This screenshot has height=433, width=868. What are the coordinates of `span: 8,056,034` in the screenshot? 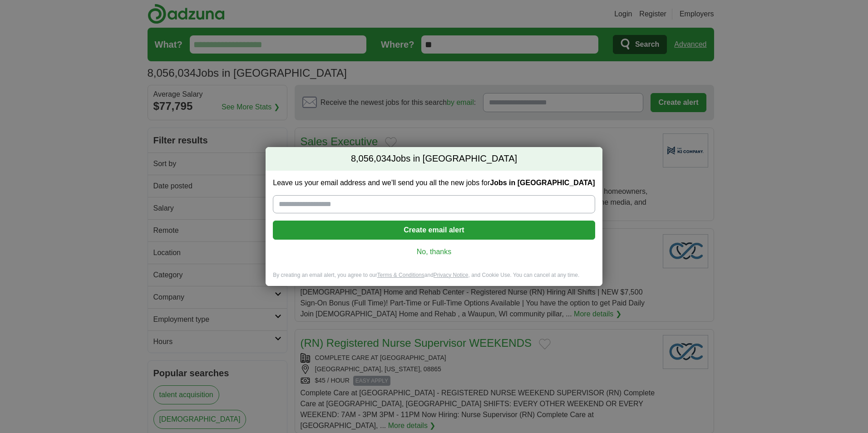 It's located at (371, 159).